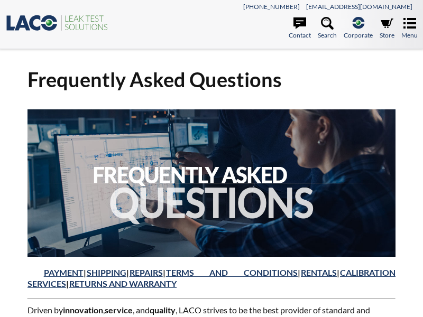 This screenshot has height=317, width=423. What do you see at coordinates (211, 183) in the screenshot?
I see `img: 2021-FAQ.jpg` at bounding box center [211, 183].